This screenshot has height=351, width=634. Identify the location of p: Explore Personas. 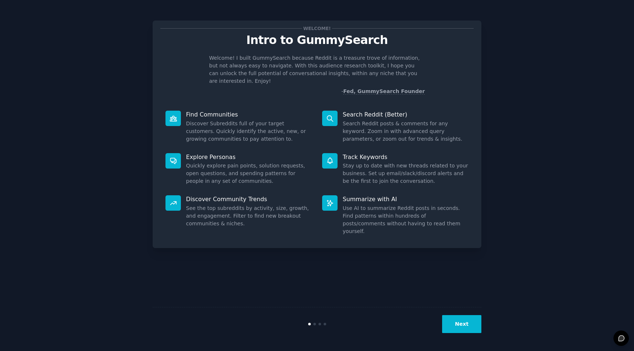
(249, 157).